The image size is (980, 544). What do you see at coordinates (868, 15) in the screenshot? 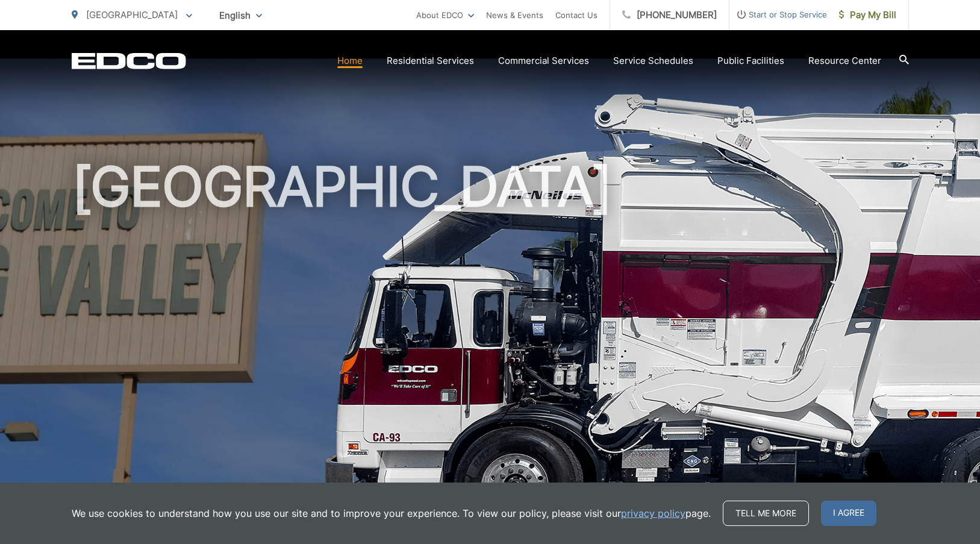
I see `span: Pay My Bill` at bounding box center [868, 15].